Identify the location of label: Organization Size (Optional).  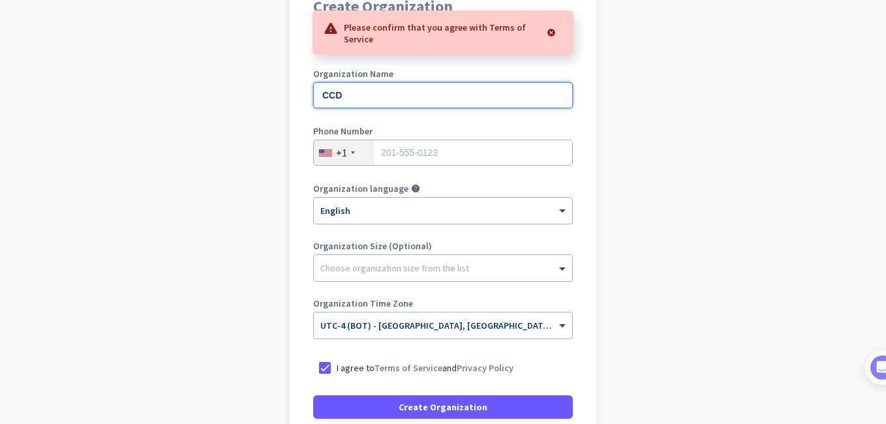
(443, 246).